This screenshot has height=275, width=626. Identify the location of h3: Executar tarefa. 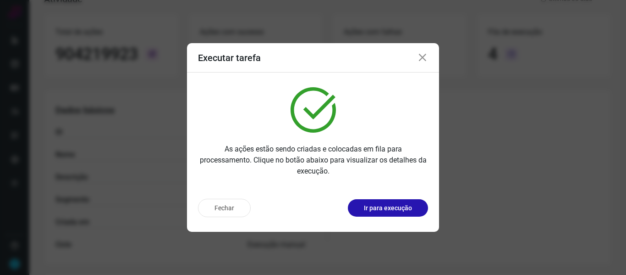
(229, 58).